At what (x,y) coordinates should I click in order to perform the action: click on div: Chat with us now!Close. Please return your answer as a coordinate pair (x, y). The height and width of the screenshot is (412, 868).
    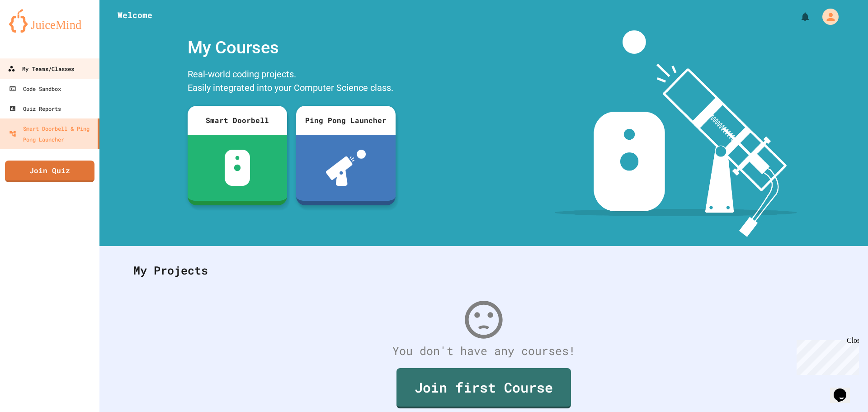
    Looking at the image, I should click on (33, 31).